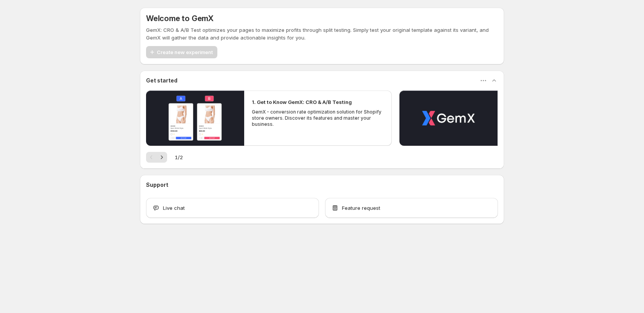 This screenshot has width=644, height=313. Describe the element at coordinates (162, 157) in the screenshot. I see `button: Next` at that location.